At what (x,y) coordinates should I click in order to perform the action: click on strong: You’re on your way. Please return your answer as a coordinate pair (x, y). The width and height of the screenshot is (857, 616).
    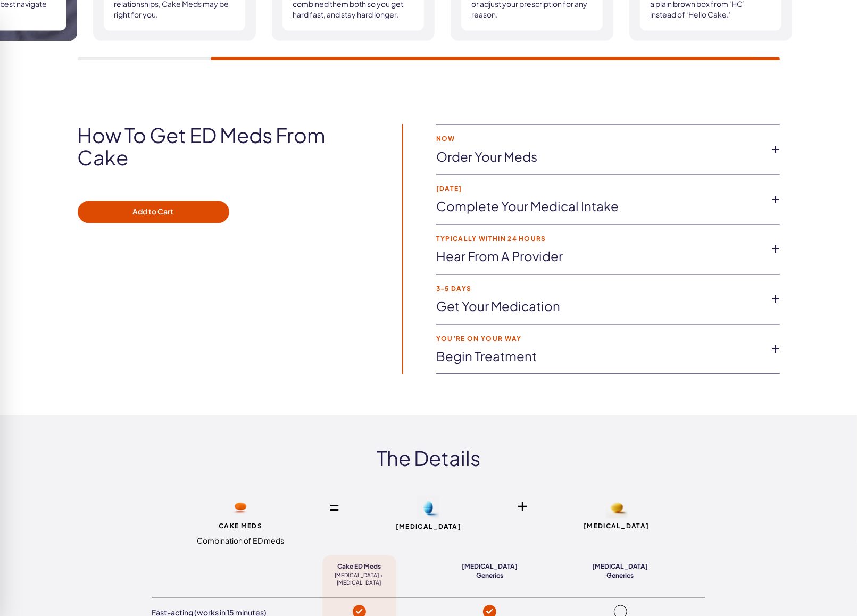
    Looking at the image, I should click on (600, 338).